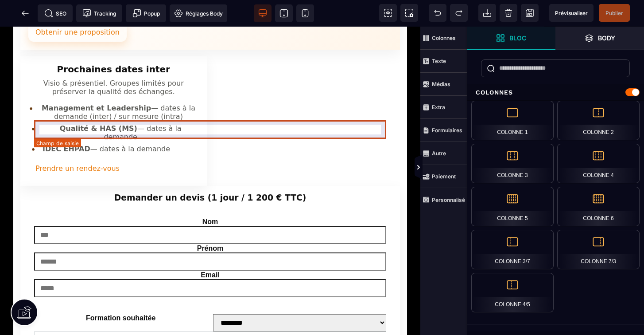  Describe the element at coordinates (614, 13) in the screenshot. I see `span: Publier` at that location.